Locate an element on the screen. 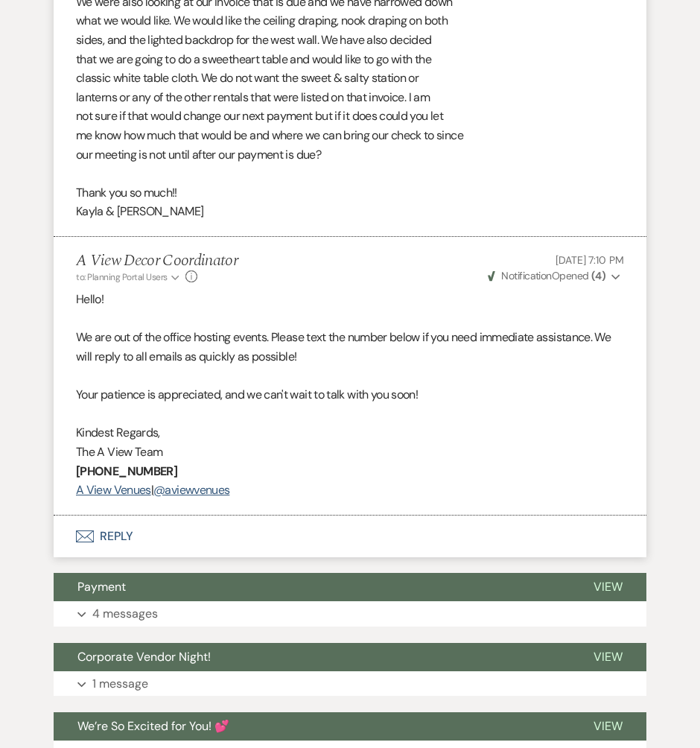 This screenshot has height=748, width=700. h5: A View Decor Coordinator is located at coordinates (157, 261).